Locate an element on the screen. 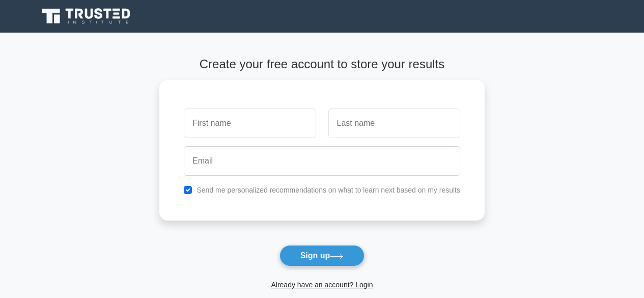 This screenshot has width=644, height=298. input: Email is located at coordinates (322, 161).